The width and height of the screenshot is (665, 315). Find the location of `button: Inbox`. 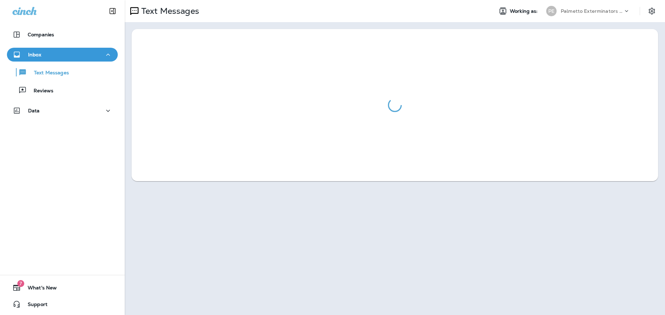

button: Inbox is located at coordinates (62, 55).